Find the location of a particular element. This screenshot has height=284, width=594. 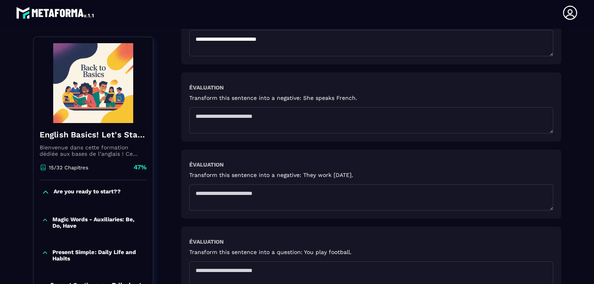

p: 47% is located at coordinates (140, 167).